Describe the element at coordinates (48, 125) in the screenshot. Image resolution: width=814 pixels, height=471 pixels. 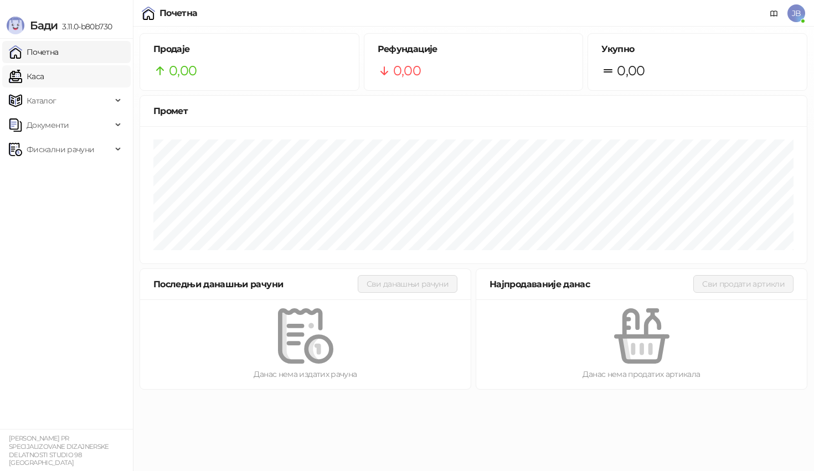
I see `span: Документи` at that location.